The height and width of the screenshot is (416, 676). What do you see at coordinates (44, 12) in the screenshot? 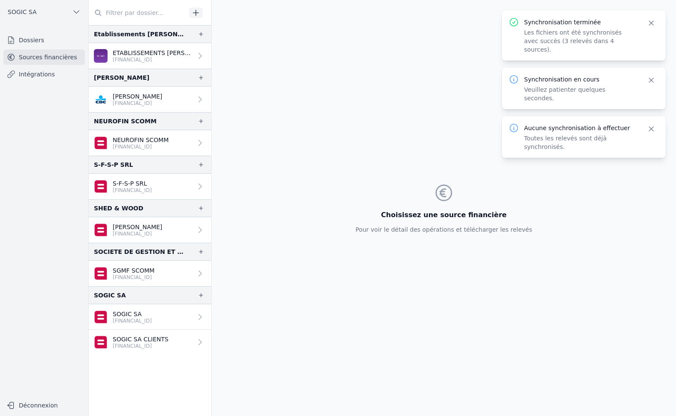
I see `button: SOGIC SA` at bounding box center [44, 12].